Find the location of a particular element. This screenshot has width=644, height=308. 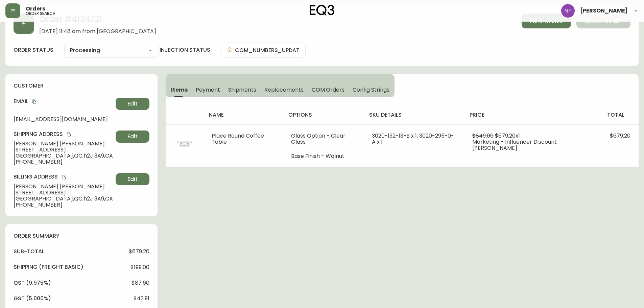

span: Items is located at coordinates (179, 89).